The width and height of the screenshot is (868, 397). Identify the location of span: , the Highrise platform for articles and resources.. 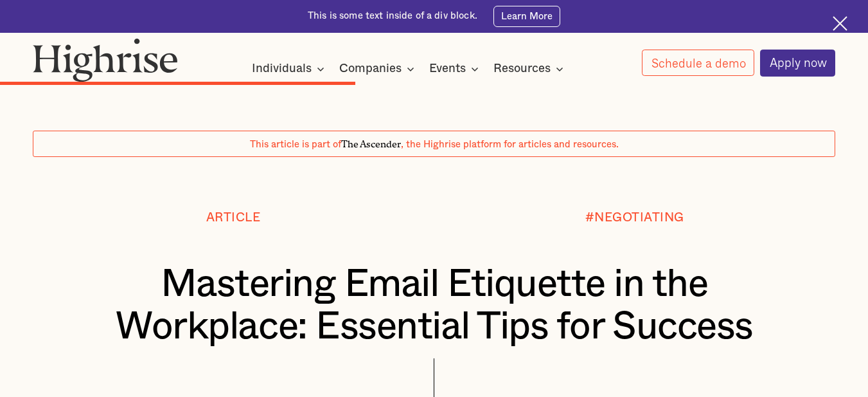
(509, 144).